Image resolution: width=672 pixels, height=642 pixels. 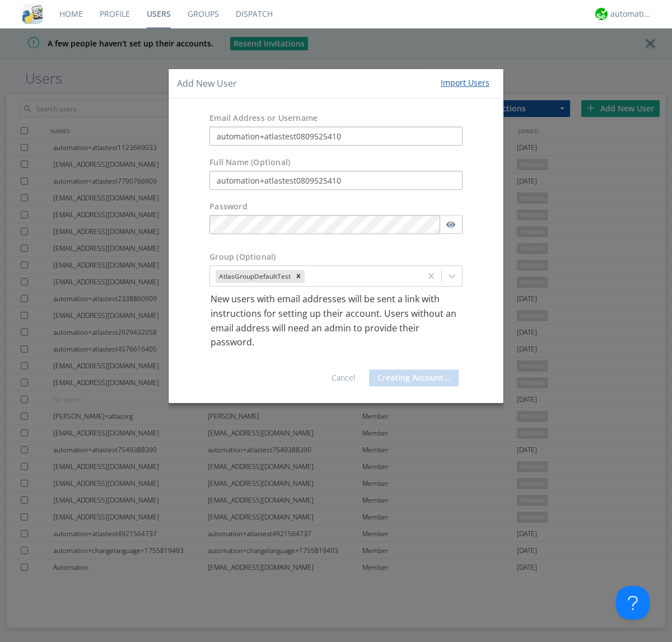 What do you see at coordinates (250, 163) in the screenshot?
I see `label: Full Name (Optional)` at bounding box center [250, 163].